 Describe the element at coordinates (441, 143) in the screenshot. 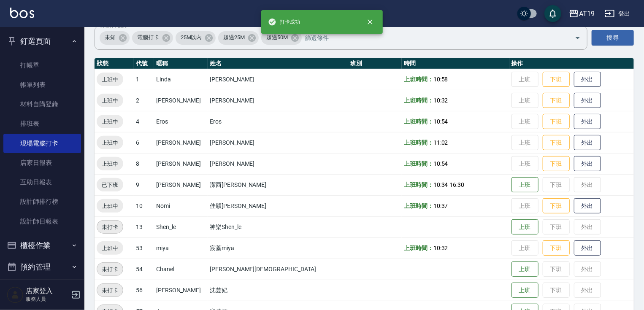

I see `span: 11:02` at that location.